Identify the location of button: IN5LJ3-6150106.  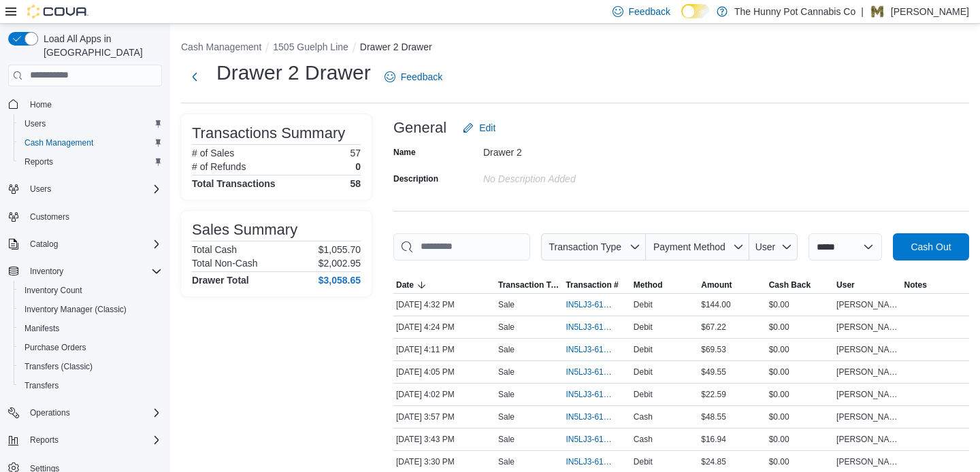
(596, 327).